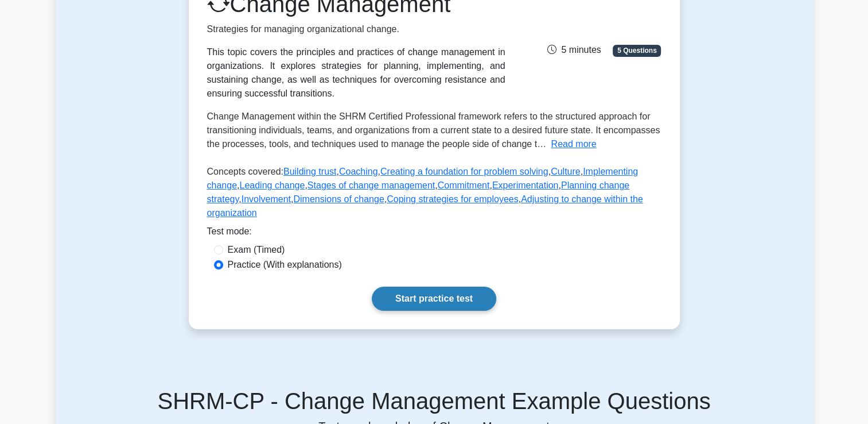  What do you see at coordinates (310, 171) in the screenshot?
I see `a: Building trust` at bounding box center [310, 171].